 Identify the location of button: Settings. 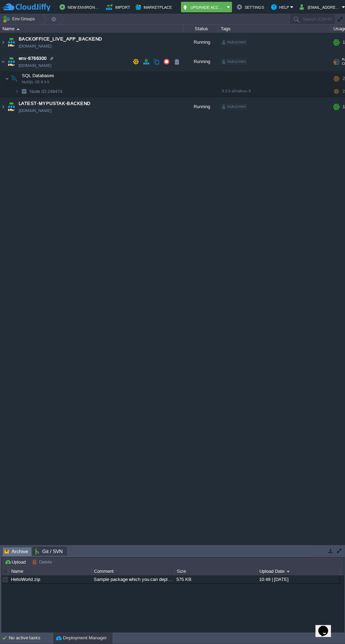
(251, 7).